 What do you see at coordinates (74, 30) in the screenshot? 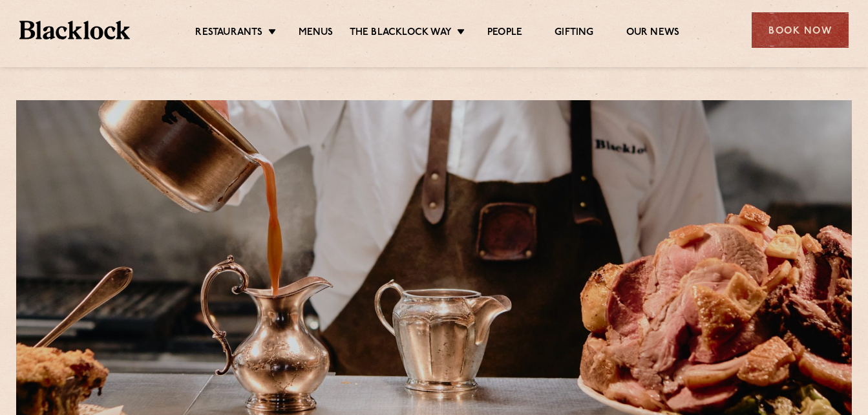
I see `img: BL_Textured_Logo-footer-cropped.svg` at bounding box center [74, 30].